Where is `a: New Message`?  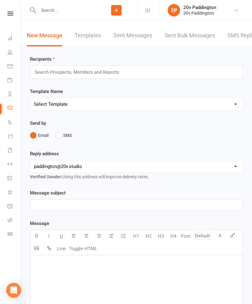
a: New Message is located at coordinates (45, 36).